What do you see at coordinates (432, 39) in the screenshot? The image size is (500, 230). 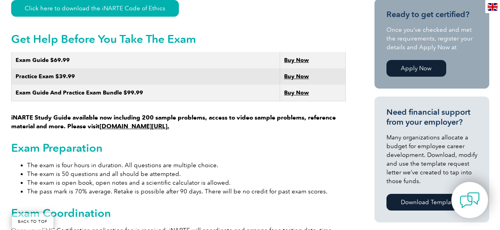 I see `p: Once you’ve checked and met the requirements, register your details and Apply Now at` at bounding box center [432, 39].